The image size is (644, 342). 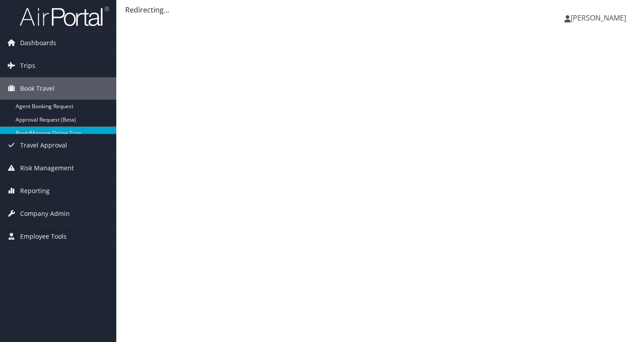 What do you see at coordinates (37, 89) in the screenshot?
I see `span: Book Travel` at bounding box center [37, 89].